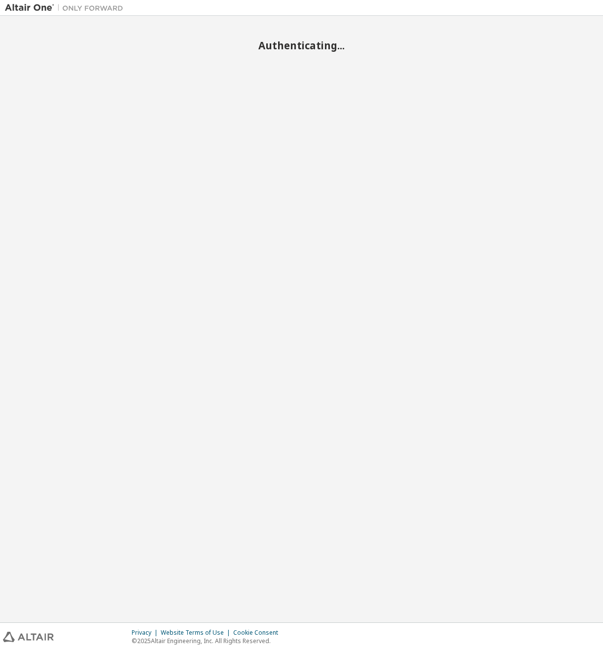 This screenshot has height=651, width=603. What do you see at coordinates (301, 45) in the screenshot?
I see `h2: Authenticating...` at bounding box center [301, 45].